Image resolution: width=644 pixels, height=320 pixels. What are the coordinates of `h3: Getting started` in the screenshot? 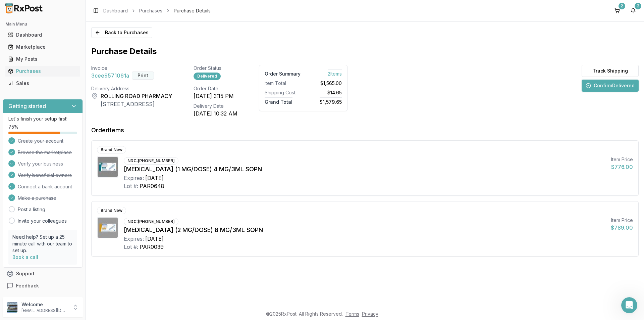 It's located at (27, 106).